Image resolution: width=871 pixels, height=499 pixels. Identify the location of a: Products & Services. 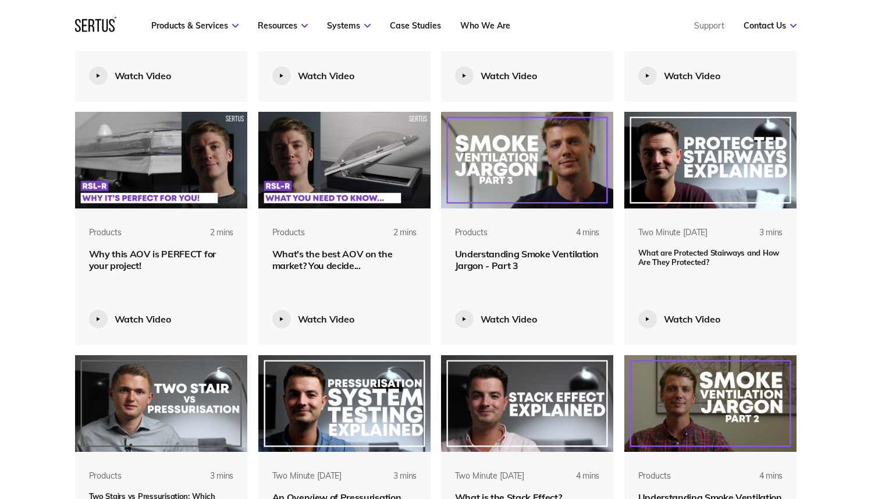
(195, 26).